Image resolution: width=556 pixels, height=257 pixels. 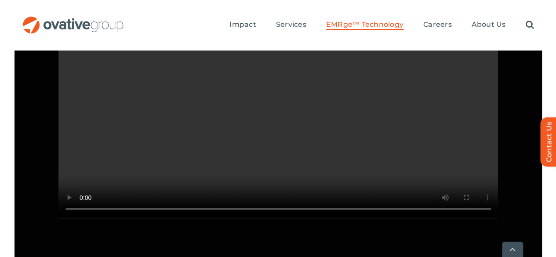 I want to click on span: Impact, so click(x=243, y=25).